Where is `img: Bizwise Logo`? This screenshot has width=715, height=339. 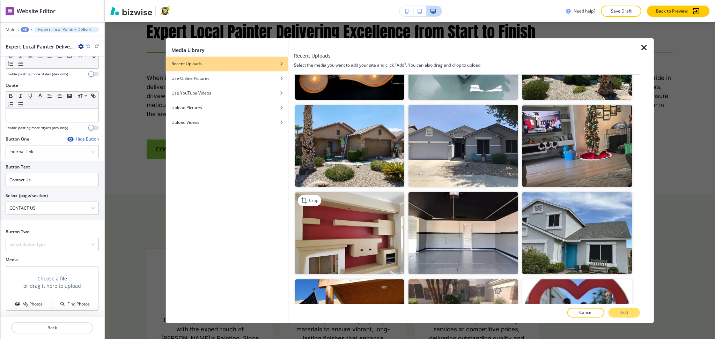
img: Bizwise Logo is located at coordinates (131, 11).